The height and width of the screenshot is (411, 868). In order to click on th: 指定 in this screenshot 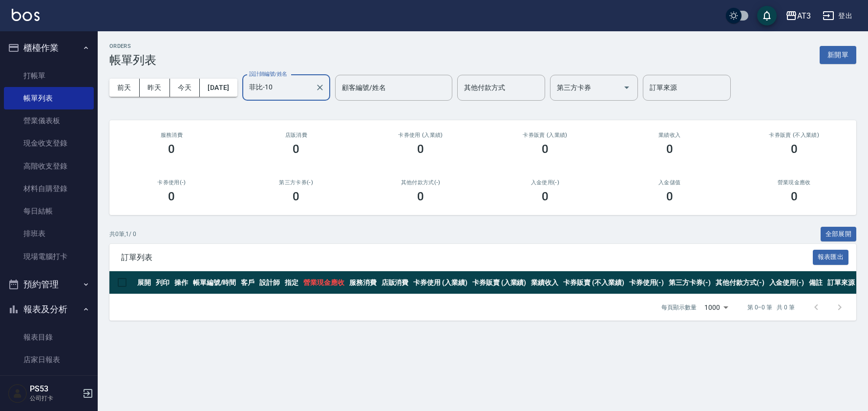, I will do `click(291, 282)`.